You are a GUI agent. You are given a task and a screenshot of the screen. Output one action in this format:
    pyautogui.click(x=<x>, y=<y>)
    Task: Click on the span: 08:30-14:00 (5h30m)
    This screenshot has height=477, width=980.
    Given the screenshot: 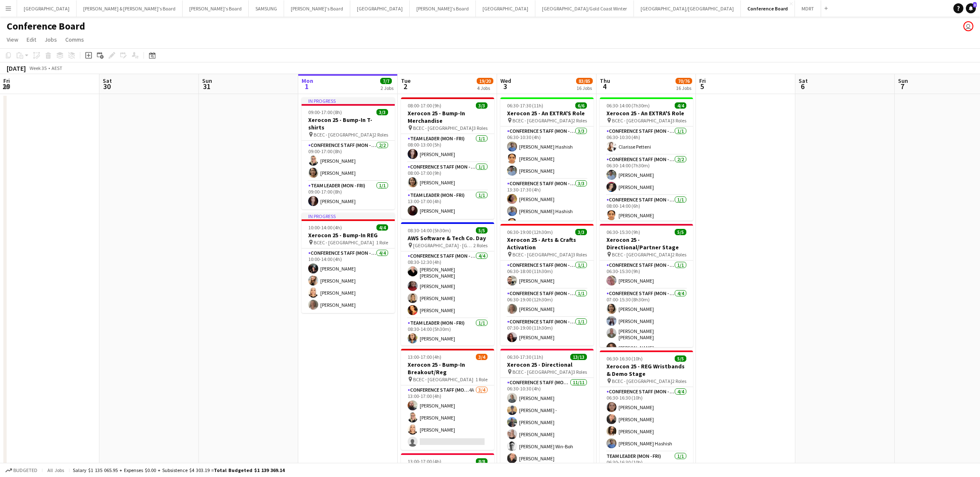 What is the action you would take?
    pyautogui.click(x=429, y=230)
    